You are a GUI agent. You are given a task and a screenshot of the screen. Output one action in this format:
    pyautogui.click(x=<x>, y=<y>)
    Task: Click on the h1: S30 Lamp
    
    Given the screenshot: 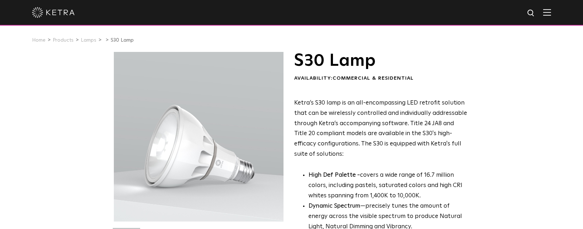 What is the action you would take?
    pyautogui.click(x=381, y=61)
    